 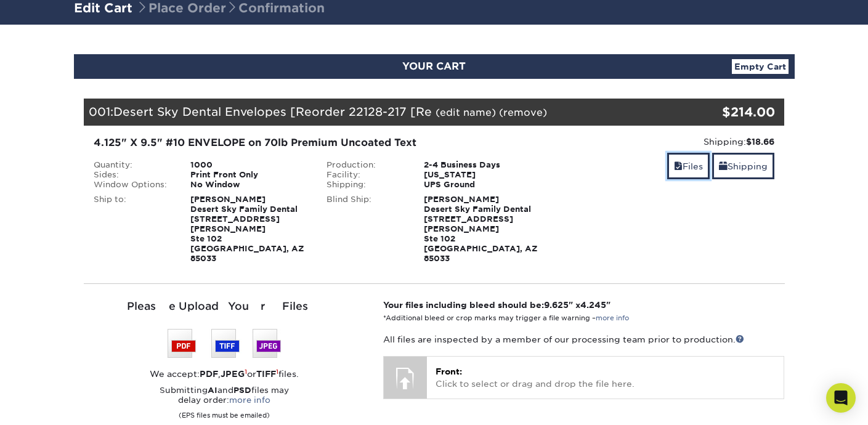 I want to click on div: Please Upload Your Files, so click(x=224, y=307).